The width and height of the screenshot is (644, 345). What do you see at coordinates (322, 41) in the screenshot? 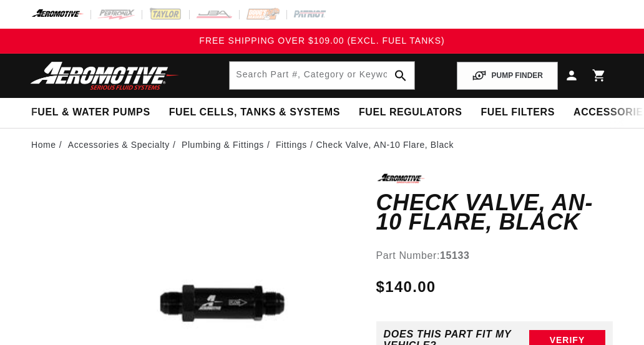
I see `span: FREE SHIPPING OVER $109.00 (EXCL. FUEL TANKS)` at bounding box center [322, 41].